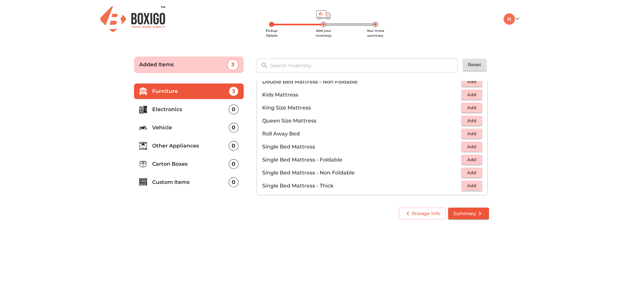  Describe the element at coordinates (183, 65) in the screenshot. I see `p: Added Items` at that location.